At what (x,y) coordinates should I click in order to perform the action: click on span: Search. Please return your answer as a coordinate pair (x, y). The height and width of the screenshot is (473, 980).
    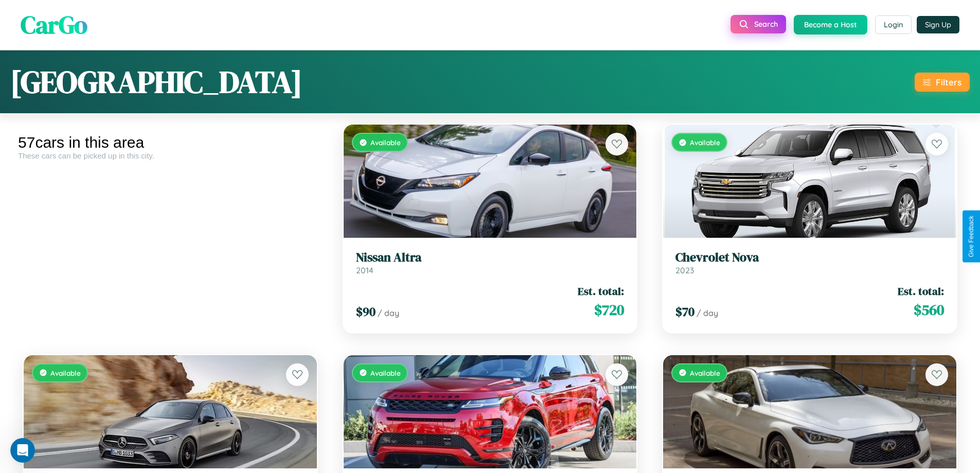
    Looking at the image, I should click on (766, 24).